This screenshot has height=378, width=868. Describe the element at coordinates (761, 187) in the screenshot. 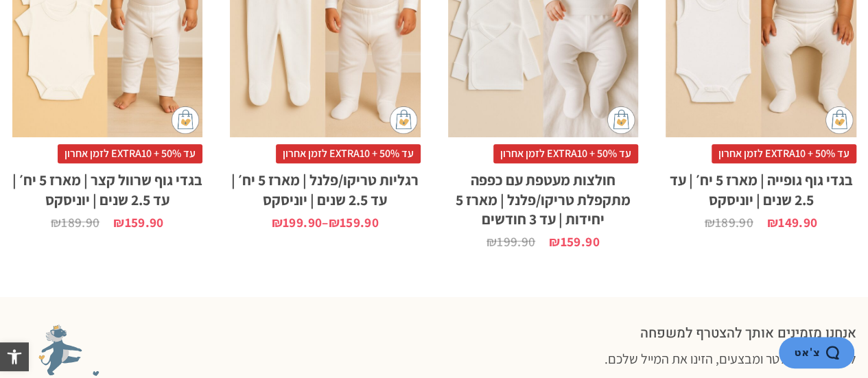

I see `h2: בגדי גוף גופייה | מארז 5 יח׳ | עד 2.5 שנים | יוניסקס` at that location.